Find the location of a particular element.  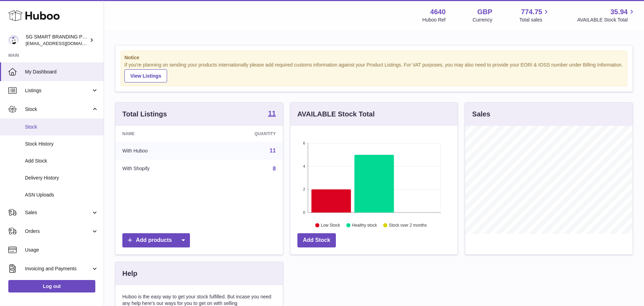

span: Invoicing and Payments is located at coordinates (58, 268).